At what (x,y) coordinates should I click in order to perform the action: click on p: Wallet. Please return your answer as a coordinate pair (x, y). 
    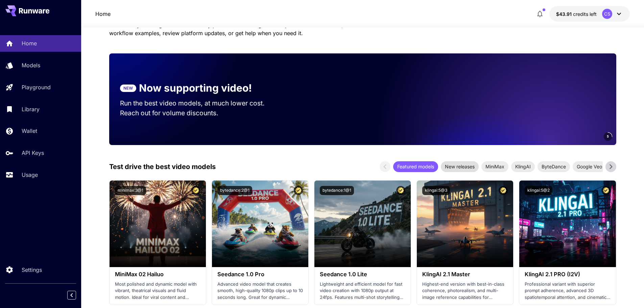
    Looking at the image, I should click on (29, 131).